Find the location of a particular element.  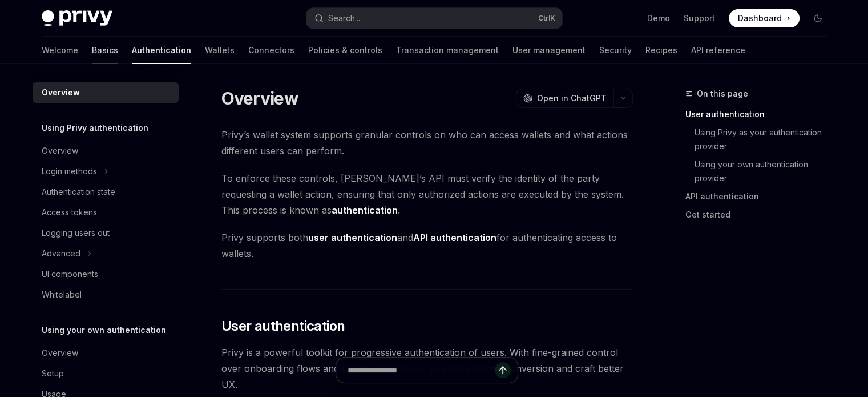

span: Ctrl K is located at coordinates (547, 18).